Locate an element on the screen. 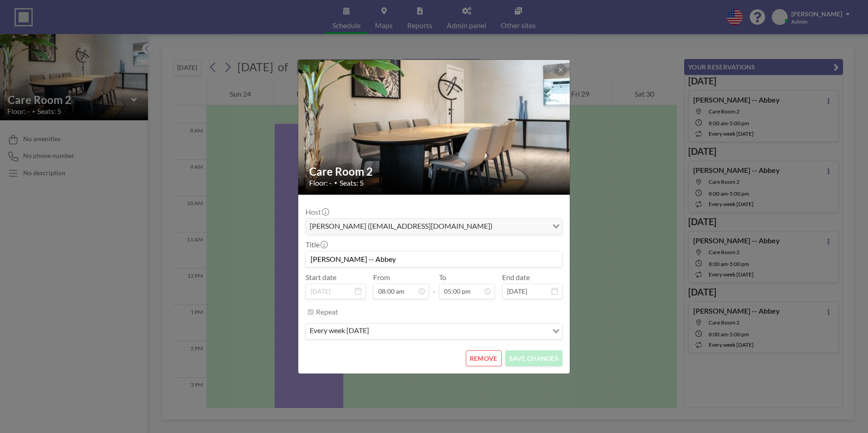 This screenshot has width=868, height=433. label: Host is located at coordinates (317, 212).